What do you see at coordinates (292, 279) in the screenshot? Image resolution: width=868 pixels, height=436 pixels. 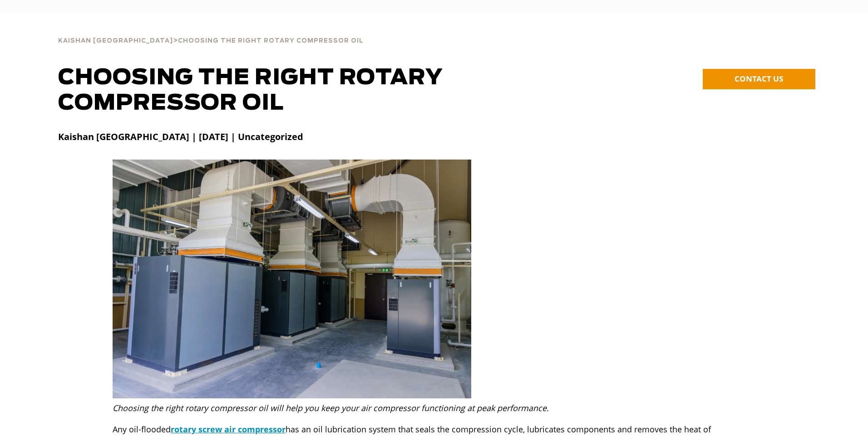 I see `img: Choosing the Right Rotary Compressor Oil` at bounding box center [292, 279].